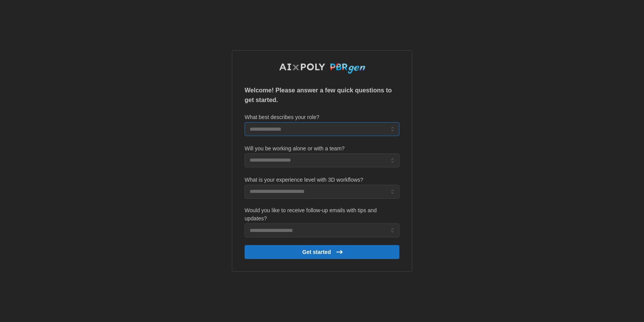 Image resolution: width=644 pixels, height=322 pixels. What do you see at coordinates (322, 215) in the screenshot?
I see `label: Would you like to receive follow-up emails with tips and updates?` at bounding box center [322, 215].